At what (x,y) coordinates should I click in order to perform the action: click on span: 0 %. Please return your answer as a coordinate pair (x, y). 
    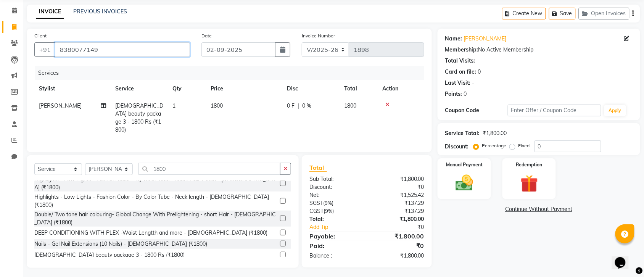
    Looking at the image, I should click on (307, 106).